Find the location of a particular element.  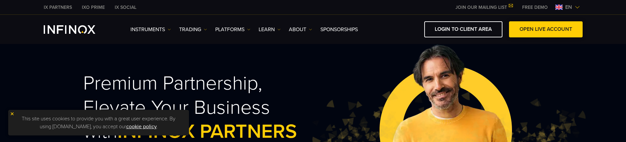

a: Learn is located at coordinates (269, 30).